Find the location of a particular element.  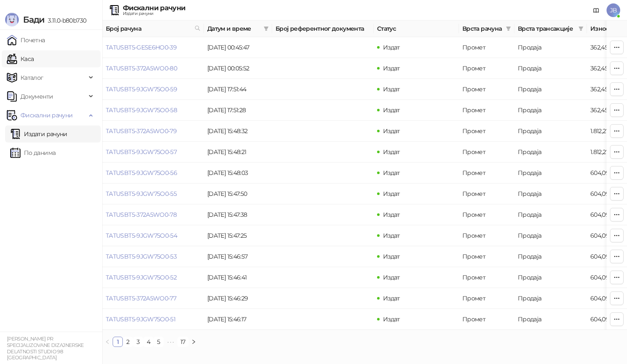

a: 2 is located at coordinates (128, 341).